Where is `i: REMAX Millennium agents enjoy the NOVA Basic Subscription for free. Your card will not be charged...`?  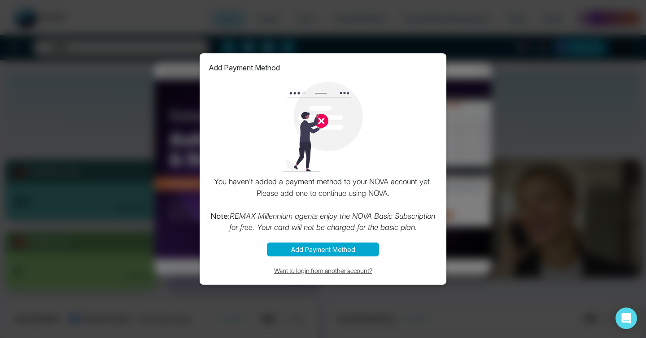 i: REMAX Millennium agents enjoy the NOVA Basic Subscription for free. Your card will not be charged... is located at coordinates (332, 222).